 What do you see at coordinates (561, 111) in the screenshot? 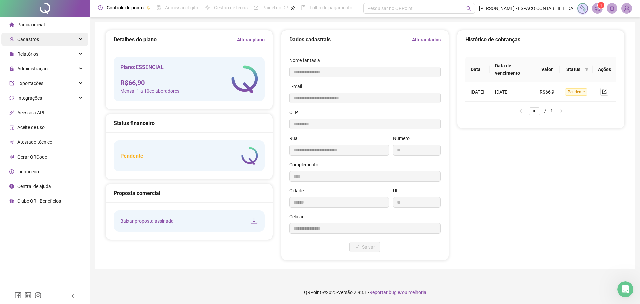
I see `li: Próxima página` at bounding box center [561, 111].